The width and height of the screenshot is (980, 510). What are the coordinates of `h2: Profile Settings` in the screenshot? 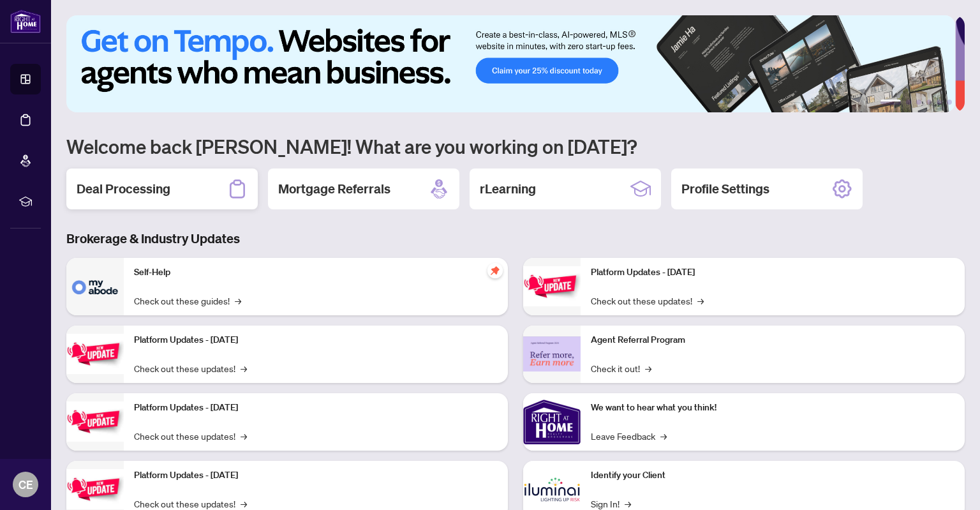 It's located at (725, 189).